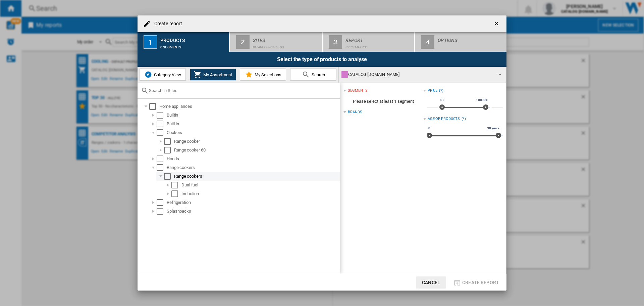 This screenshot has width=644, height=306. What do you see at coordinates (481, 282) in the screenshot?
I see `span: Create report` at bounding box center [481, 282].